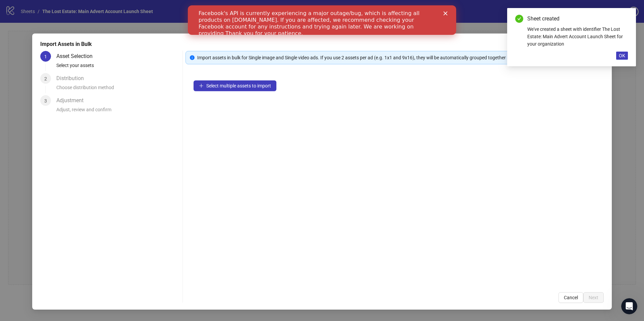 This screenshot has height=321, width=644. Describe the element at coordinates (46, 57) in the screenshot. I see `span: 1` at that location.